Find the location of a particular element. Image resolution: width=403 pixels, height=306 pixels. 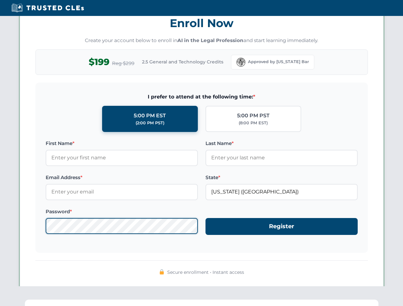

div: 5:00 PM PST is located at coordinates (253, 116).